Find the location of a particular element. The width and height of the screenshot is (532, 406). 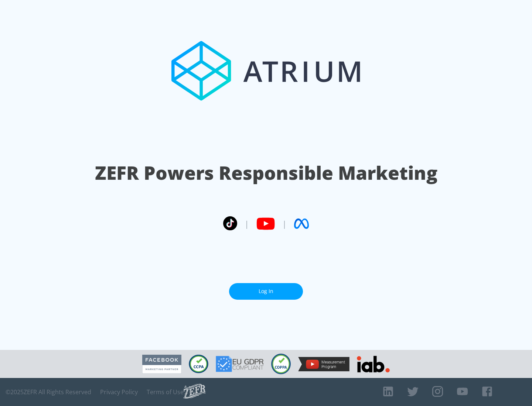

a: Log In is located at coordinates (266, 291).